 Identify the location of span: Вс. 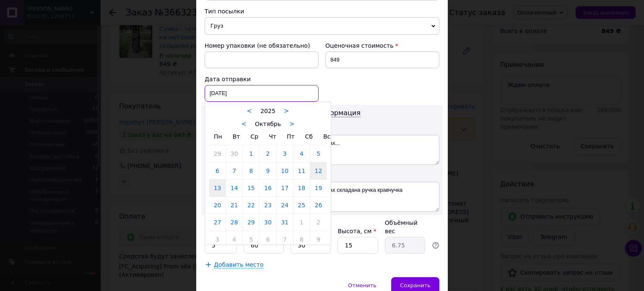
(327, 137).